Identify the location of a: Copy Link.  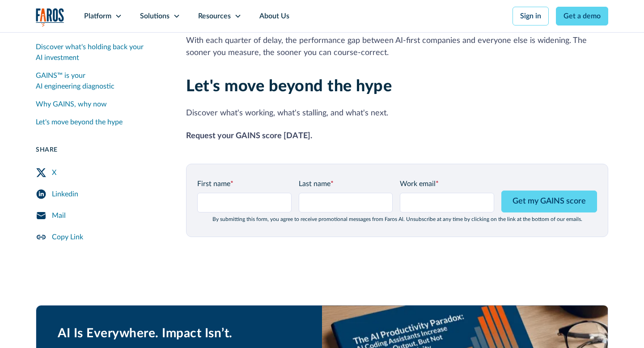
(100, 237).